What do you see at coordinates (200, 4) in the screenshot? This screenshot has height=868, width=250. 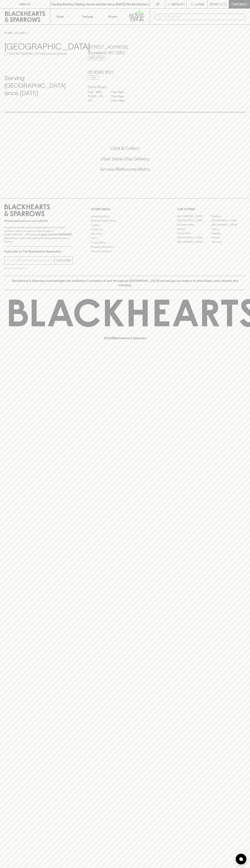 I see `p: Login` at bounding box center [200, 4].